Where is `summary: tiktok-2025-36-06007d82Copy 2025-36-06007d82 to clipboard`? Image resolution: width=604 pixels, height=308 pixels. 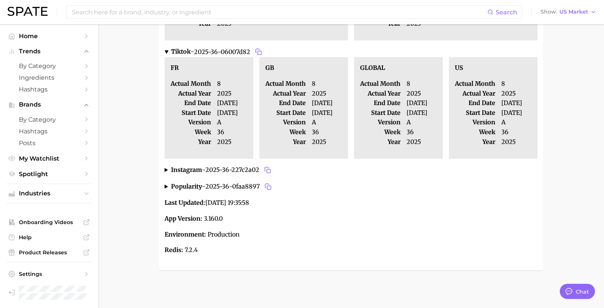 summary: tiktok-2025-36-06007d82Copy 2025-36-06007d82 to clipboard is located at coordinates (351, 52).